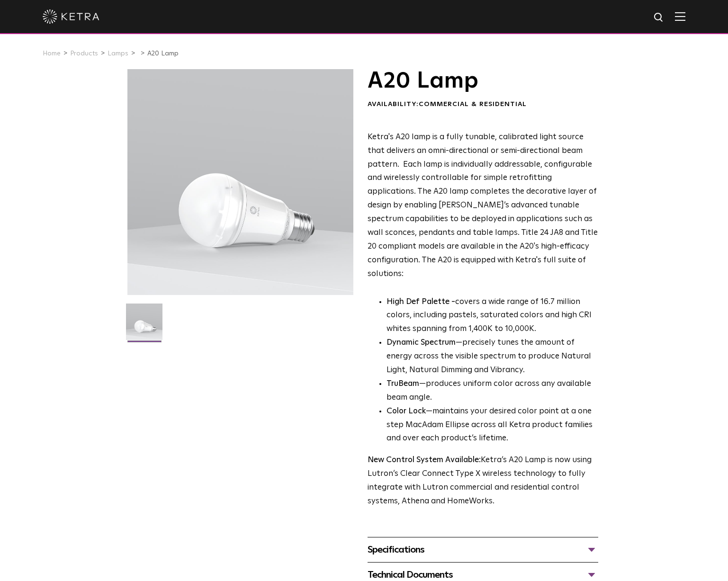 Image resolution: width=728 pixels, height=581 pixels. What do you see at coordinates (681, 16) in the screenshot?
I see `img: Hamburger%20Nav.svg` at bounding box center [681, 16].